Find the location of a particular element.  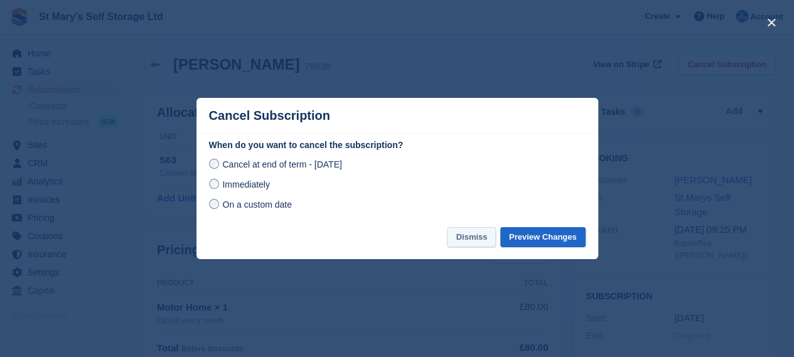

button: Dismiss is located at coordinates (471, 237).